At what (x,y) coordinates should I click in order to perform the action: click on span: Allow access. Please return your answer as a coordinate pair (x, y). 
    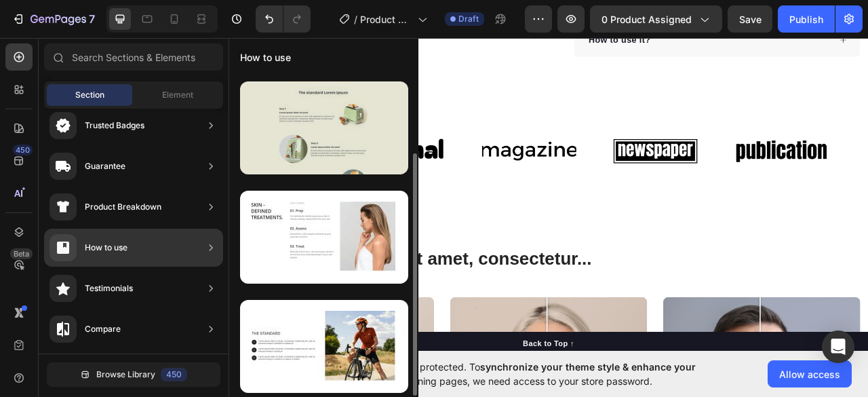
    Looking at the image, I should click on (810, 373).